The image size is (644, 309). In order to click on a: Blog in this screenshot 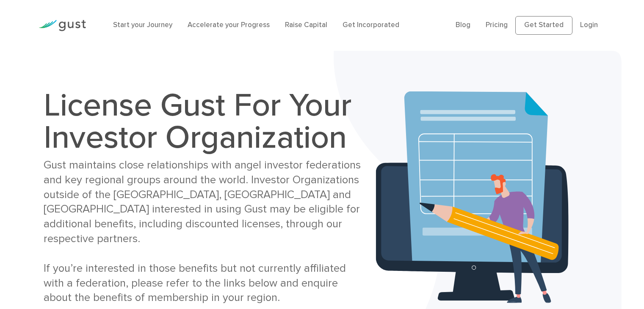, I will do `click(463, 25)`.